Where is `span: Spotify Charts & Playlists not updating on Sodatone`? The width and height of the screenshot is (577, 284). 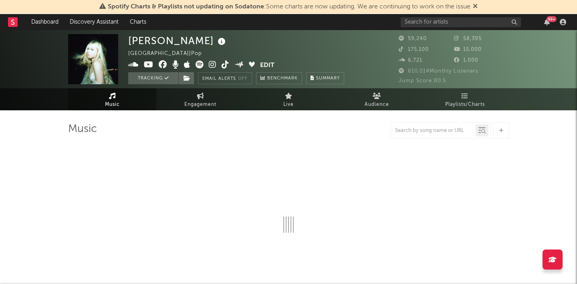 span: Spotify Charts & Playlists not updating on Sodatone is located at coordinates (186, 7).